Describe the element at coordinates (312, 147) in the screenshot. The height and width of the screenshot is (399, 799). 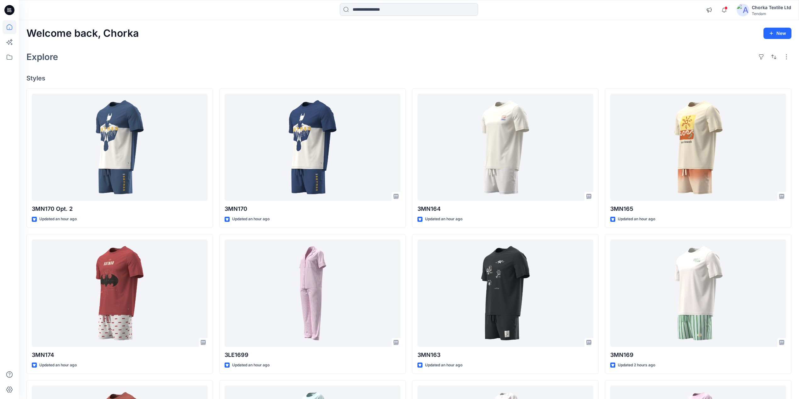
I see `a: 3MN170` at that location.